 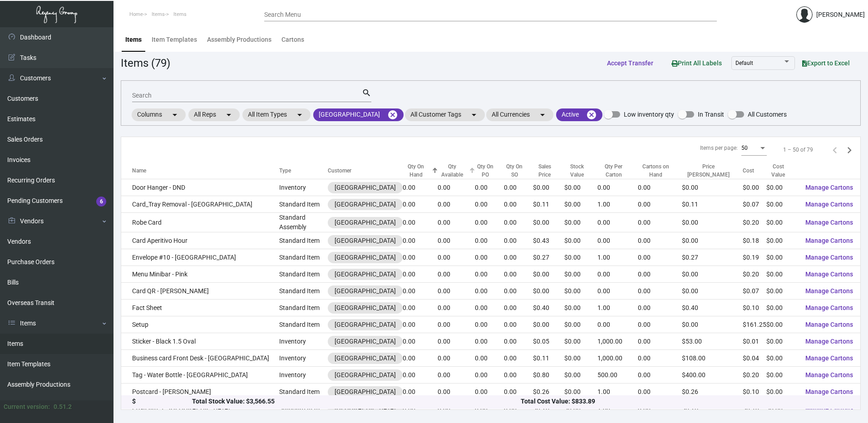 What do you see at coordinates (754, 241) in the screenshot?
I see `td: $0.18` at bounding box center [754, 241].